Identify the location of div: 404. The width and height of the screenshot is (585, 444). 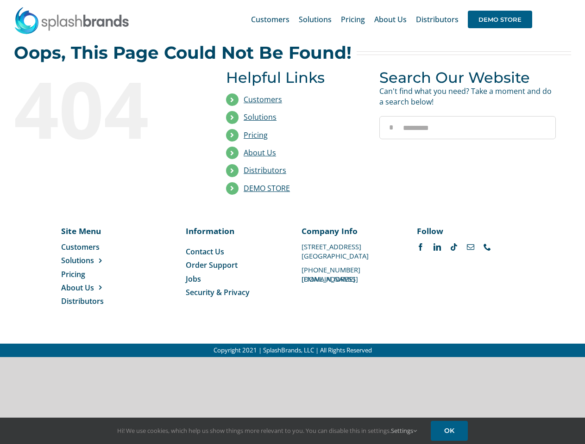
(102, 108).